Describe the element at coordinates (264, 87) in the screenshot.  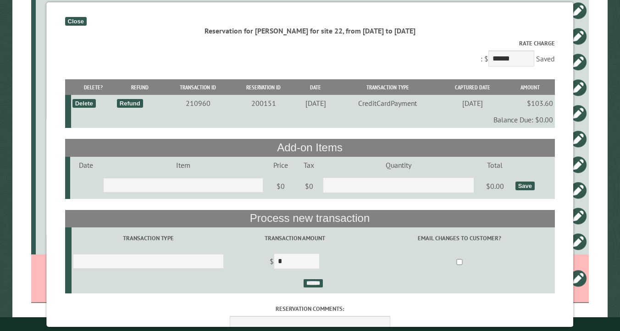
I see `th: Reservation ID` at that location.